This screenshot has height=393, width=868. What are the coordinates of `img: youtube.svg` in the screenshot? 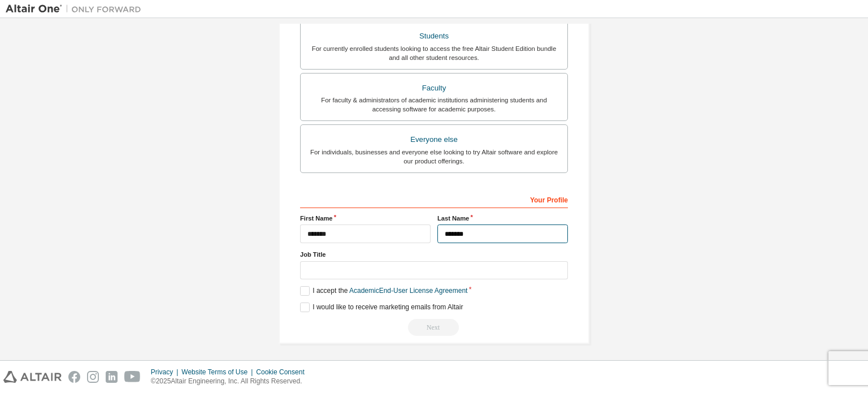 It's located at (132, 376).